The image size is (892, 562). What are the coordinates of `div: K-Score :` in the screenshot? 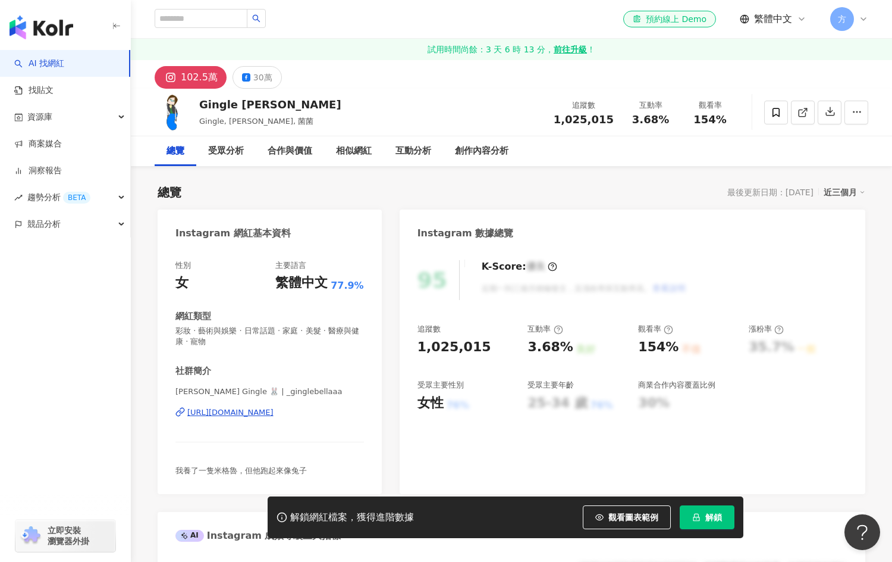 It's located at (519, 267).